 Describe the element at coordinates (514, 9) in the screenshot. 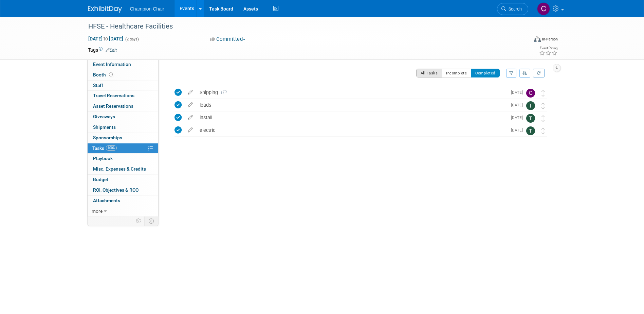

I see `span: Search` at that location.